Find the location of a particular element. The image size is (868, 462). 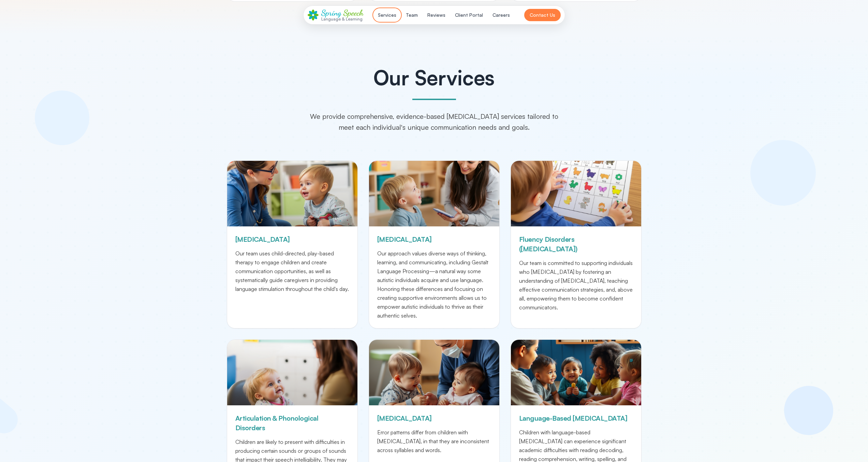

div: Language & Learning is located at coordinates (342, 19).